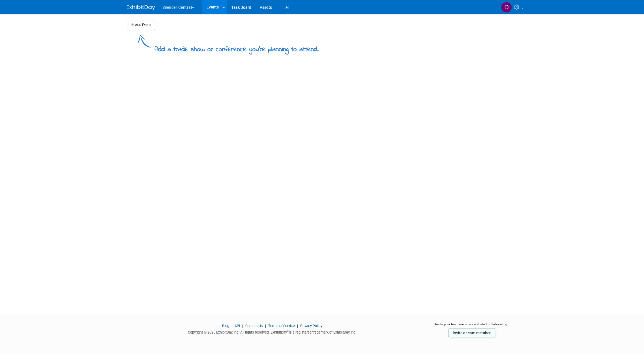  I want to click on a: Privacy Policy, so click(311, 325).